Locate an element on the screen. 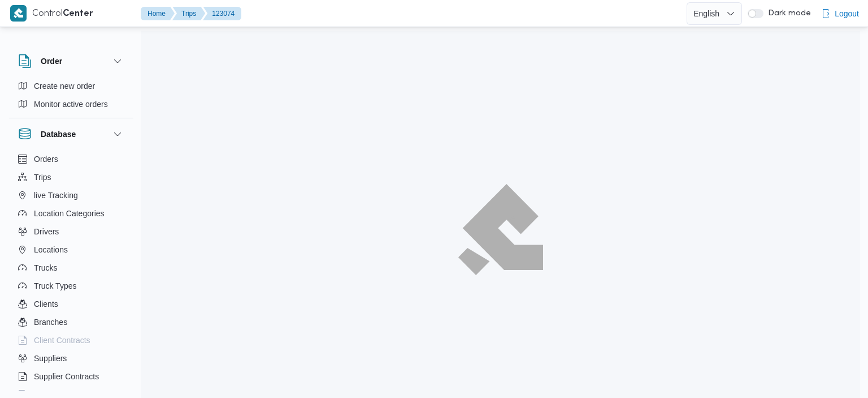 The height and width of the screenshot is (398, 868). h3: Order is located at coordinates (52, 61).